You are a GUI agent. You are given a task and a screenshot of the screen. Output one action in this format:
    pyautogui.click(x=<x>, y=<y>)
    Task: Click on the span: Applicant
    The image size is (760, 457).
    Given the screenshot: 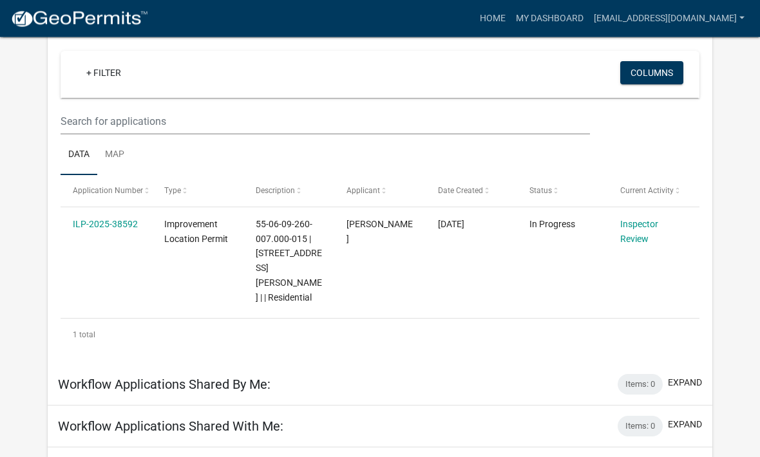 What is the action you would take?
    pyautogui.click(x=363, y=191)
    